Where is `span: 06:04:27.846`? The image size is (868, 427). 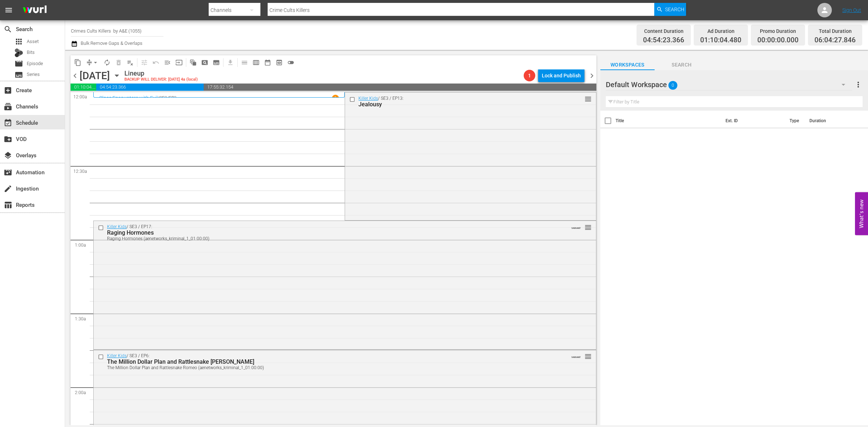 span: 06:04:27.846 is located at coordinates (835, 40).